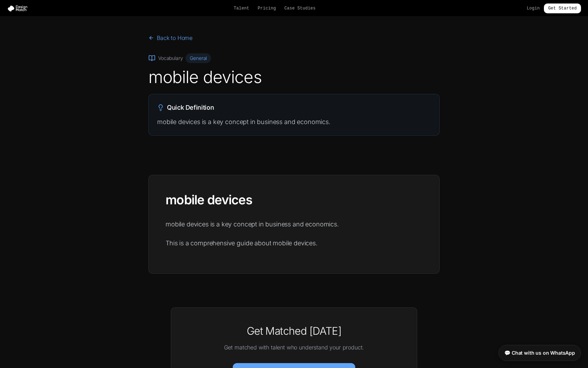  Describe the element at coordinates (294, 347) in the screenshot. I see `p: Get matched with talent who understand your product.` at that location.